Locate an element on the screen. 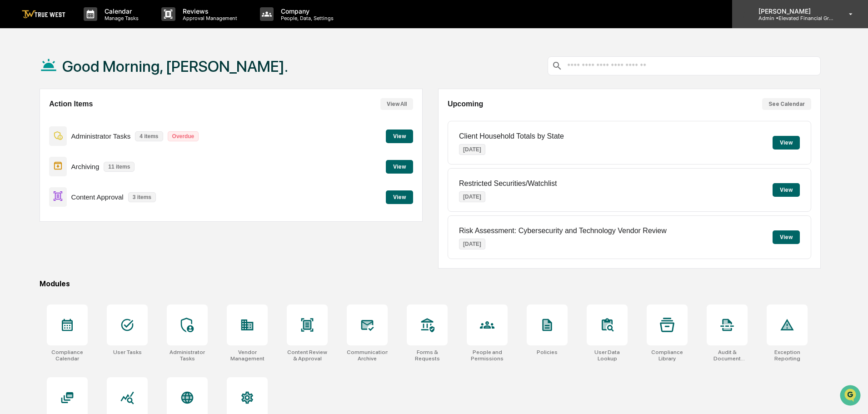 This screenshot has width=868, height=414. div: Policies is located at coordinates (547, 352).